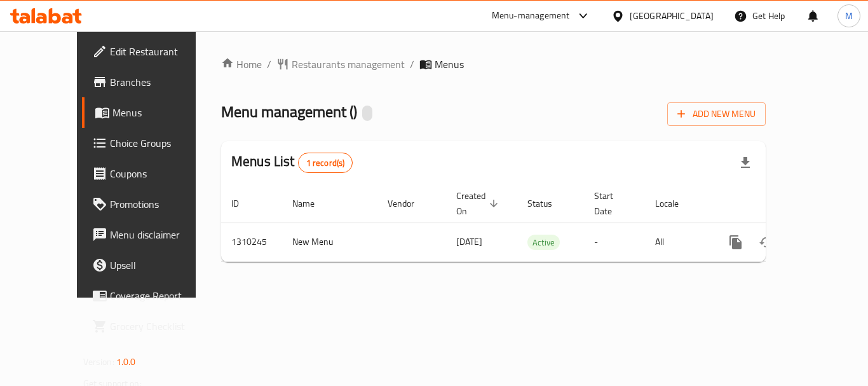 The image size is (868, 386). What do you see at coordinates (152, 113) in the screenshot?
I see `a: Menus` at bounding box center [152, 113].